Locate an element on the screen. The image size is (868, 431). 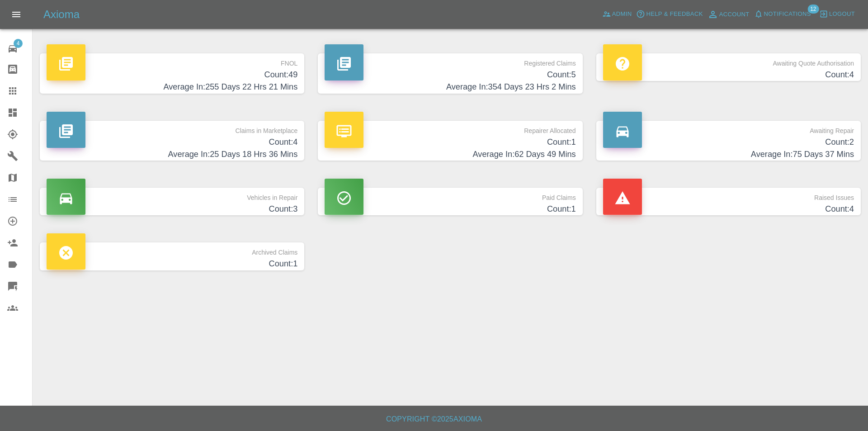
h4: Average In: 25 Days 18 Hrs 36 Mins is located at coordinates (172, 154).